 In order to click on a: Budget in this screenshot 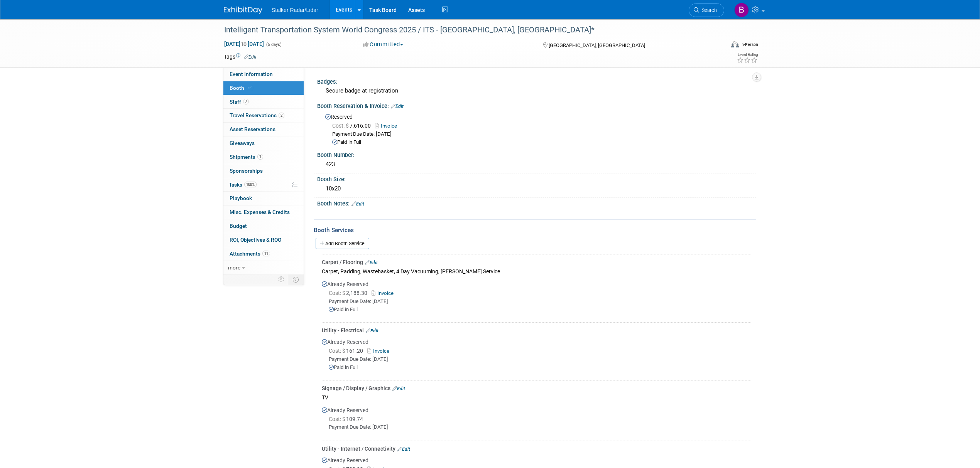, I will do `click(264, 226)`.